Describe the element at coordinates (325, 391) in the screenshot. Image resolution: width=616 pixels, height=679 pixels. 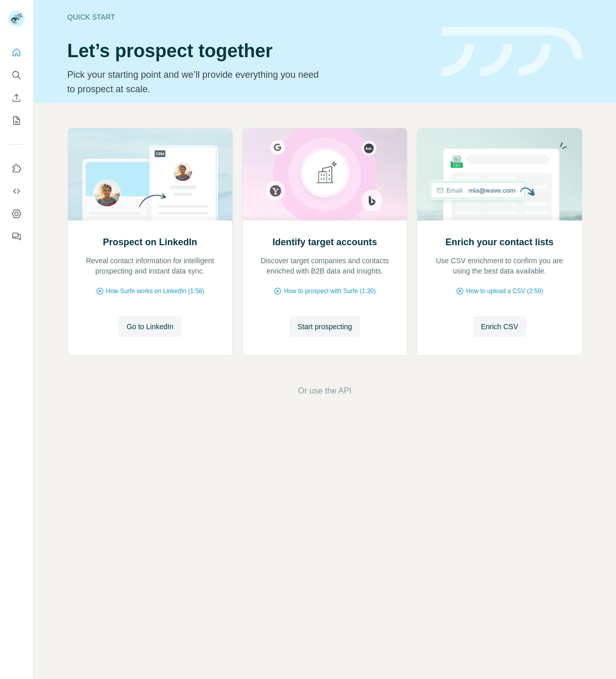
I see `button: Or use the API` at that location.